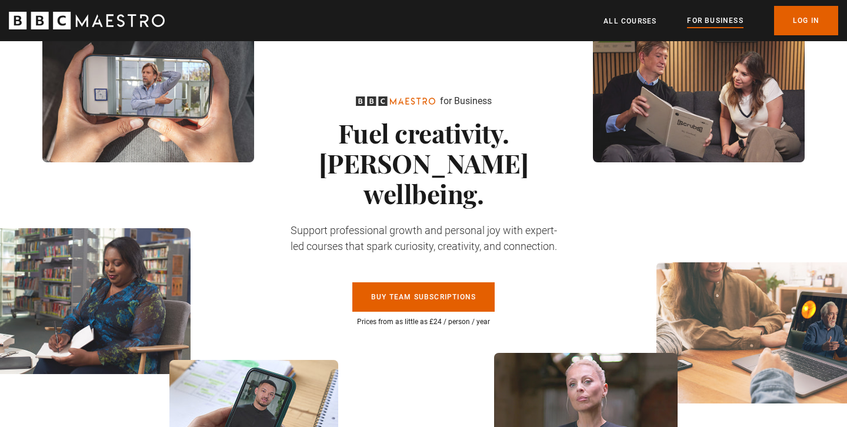  What do you see at coordinates (806, 21) in the screenshot?
I see `a: Log In` at bounding box center [806, 21].